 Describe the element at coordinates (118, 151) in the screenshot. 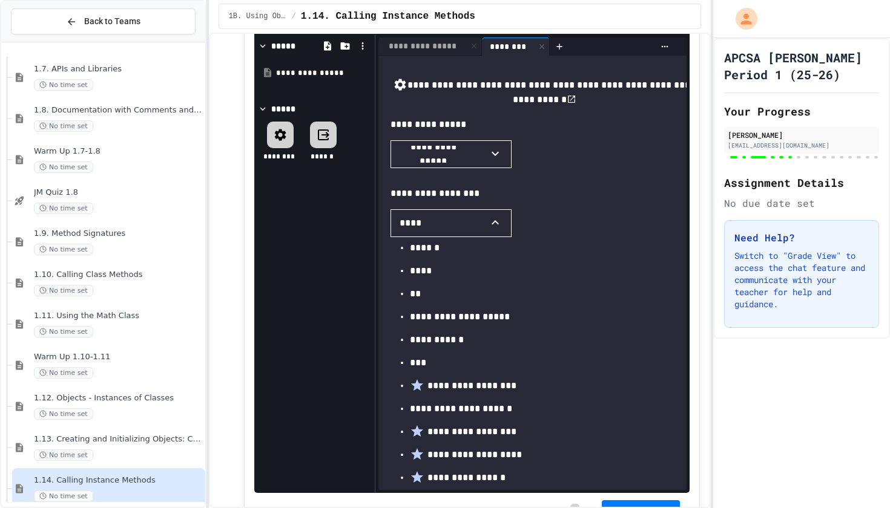

I see `span: Warm Up 1.7-1.8` at that location.